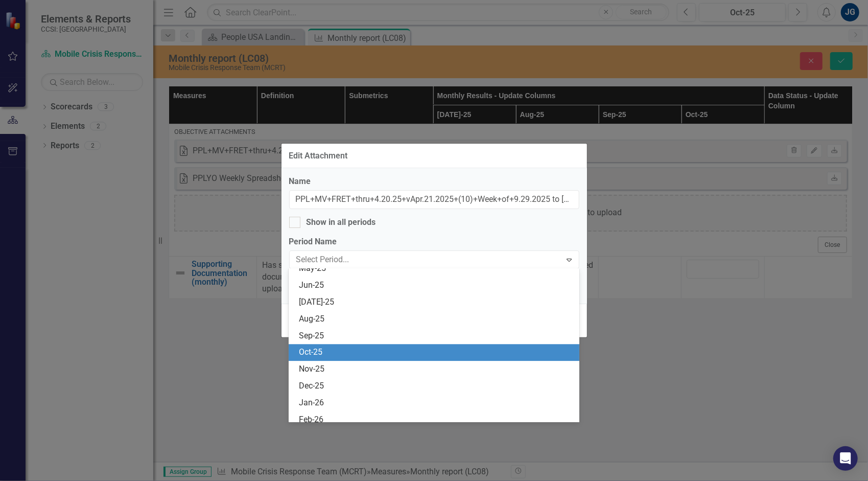 This screenshot has width=868, height=481. I want to click on label: Name, so click(434, 182).